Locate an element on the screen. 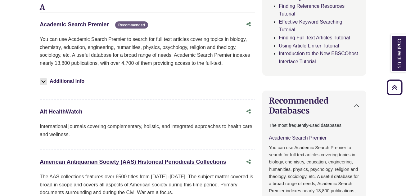 The height and width of the screenshot is (196, 406). a: Back to Top is located at coordinates (394, 87).